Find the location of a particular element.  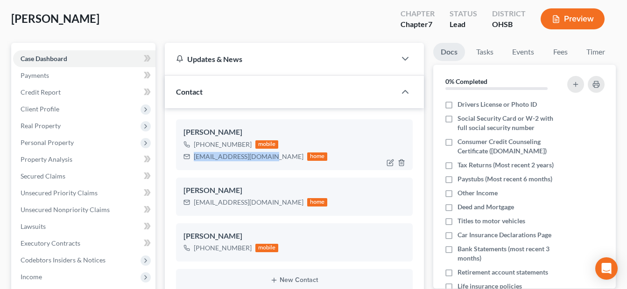

a: Events is located at coordinates (523, 52).